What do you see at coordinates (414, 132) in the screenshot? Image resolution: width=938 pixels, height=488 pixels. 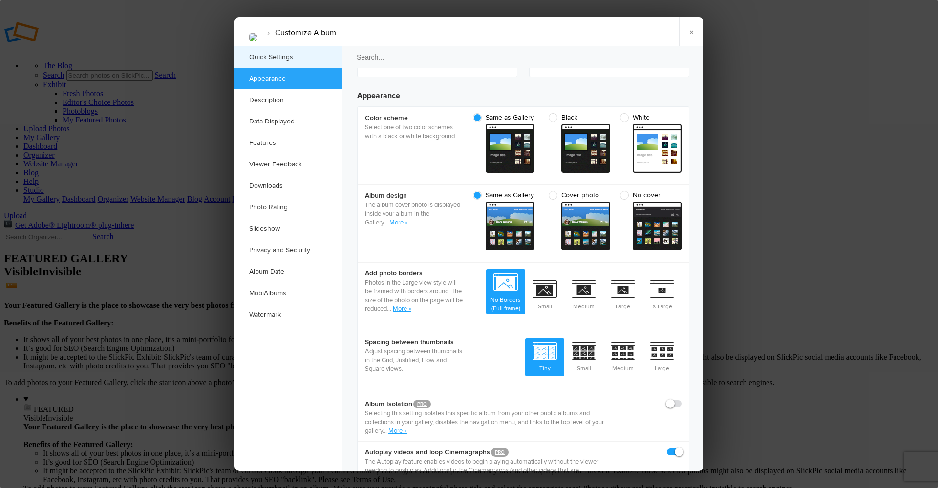 I see `p: Select one of two color schemes with a black or white background.` at bounding box center [414, 132].